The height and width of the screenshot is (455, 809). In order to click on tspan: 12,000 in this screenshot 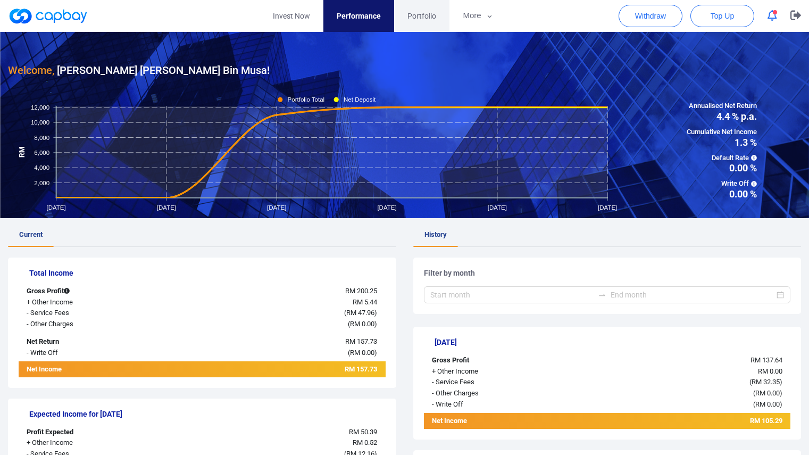, I will do `click(40, 107)`.